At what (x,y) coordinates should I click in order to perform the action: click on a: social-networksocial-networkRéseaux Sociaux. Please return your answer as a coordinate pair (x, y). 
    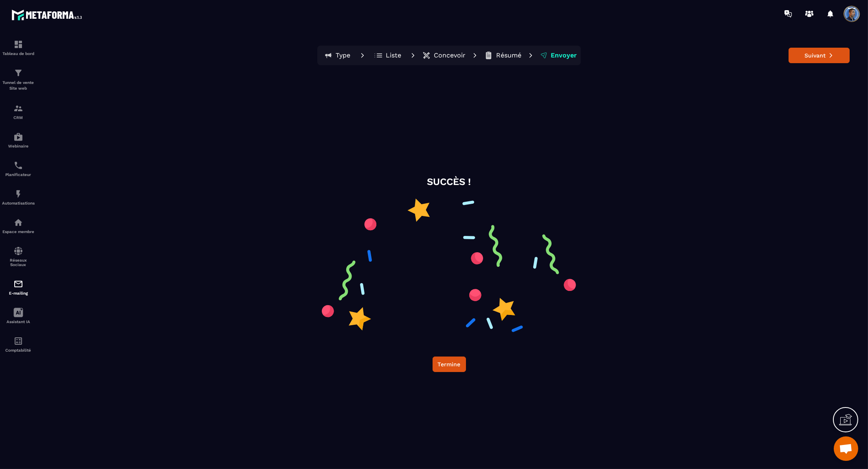
    Looking at the image, I should click on (18, 256).